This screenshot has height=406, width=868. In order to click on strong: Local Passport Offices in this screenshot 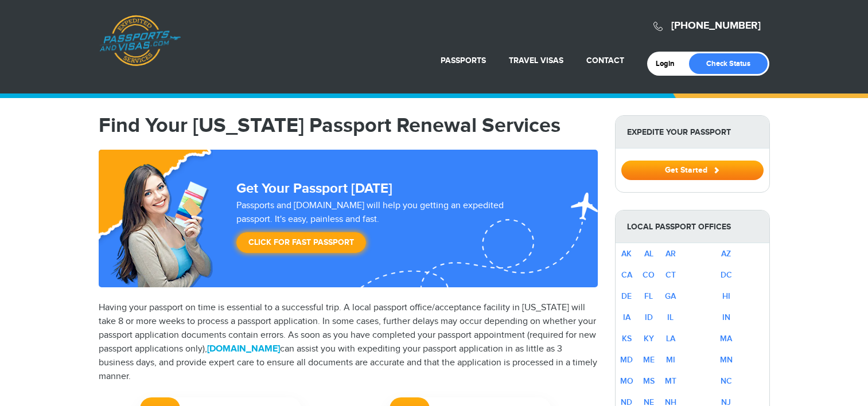, I will do `click(692, 226)`.